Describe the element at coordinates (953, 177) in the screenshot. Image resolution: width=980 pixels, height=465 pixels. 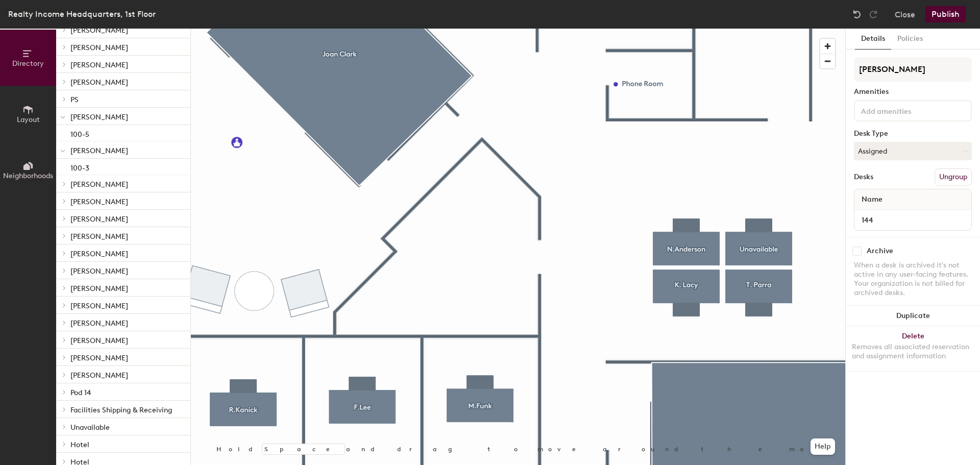
I see `button: Ungroup` at that location.